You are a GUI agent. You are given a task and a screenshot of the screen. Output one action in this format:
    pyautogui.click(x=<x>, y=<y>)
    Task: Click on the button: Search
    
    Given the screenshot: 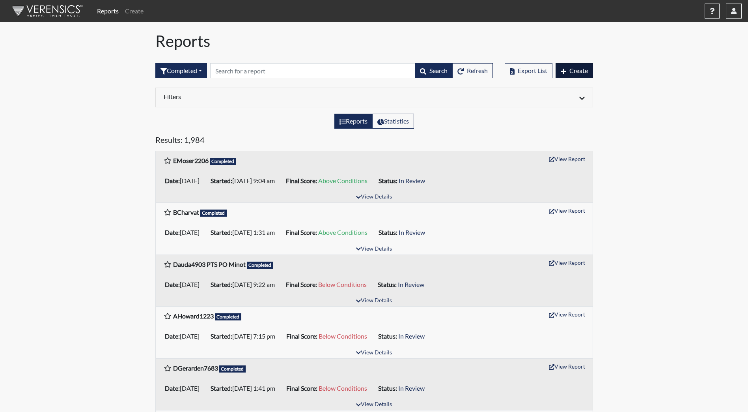 What is the action you would take?
    pyautogui.click(x=434, y=71)
    